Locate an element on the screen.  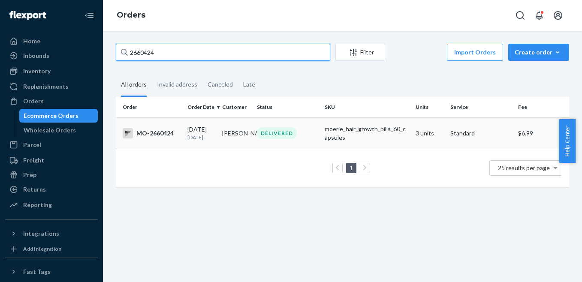
th: Order Date is located at coordinates (201, 107).